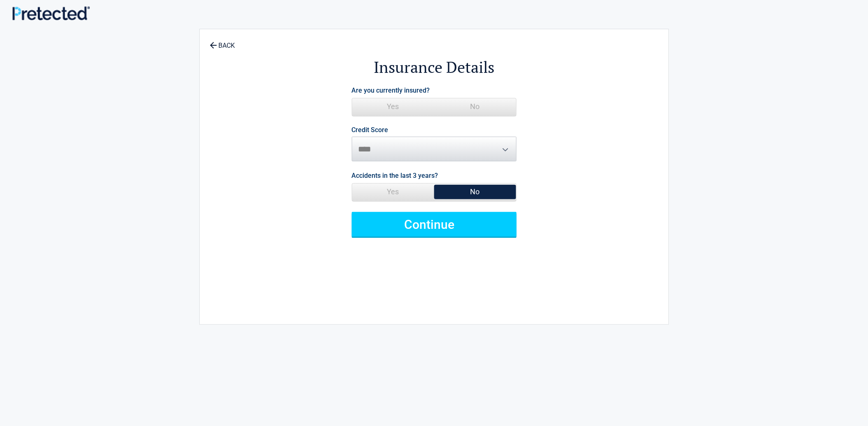 The height and width of the screenshot is (426, 868). What do you see at coordinates (434, 225) in the screenshot?
I see `button: Continue` at bounding box center [434, 225].